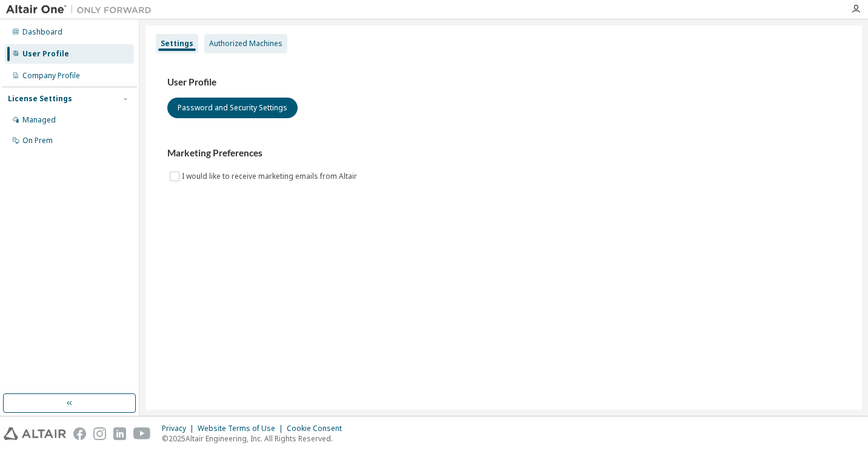 The image size is (868, 451). Describe the element at coordinates (38, 141) in the screenshot. I see `div: On Prem` at that location.